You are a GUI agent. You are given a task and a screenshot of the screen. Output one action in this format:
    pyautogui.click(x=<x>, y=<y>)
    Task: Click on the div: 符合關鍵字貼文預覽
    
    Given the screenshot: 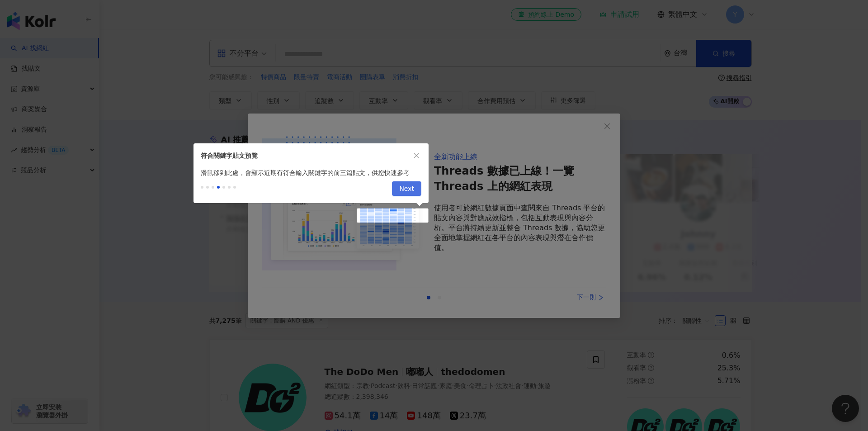 What is the action you would take?
    pyautogui.click(x=306, y=156)
    